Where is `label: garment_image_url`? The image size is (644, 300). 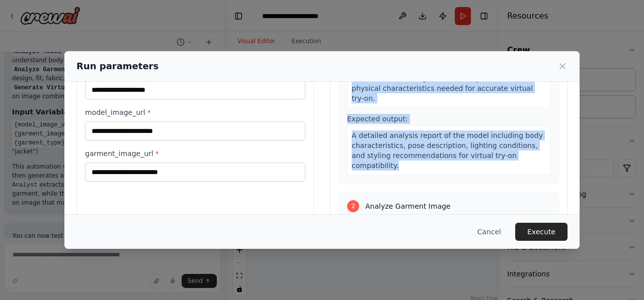 label: garment_image_url is located at coordinates (195, 154).